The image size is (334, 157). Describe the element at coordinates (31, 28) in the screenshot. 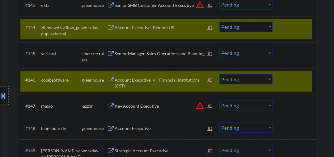

I see `div: #144` at that location.